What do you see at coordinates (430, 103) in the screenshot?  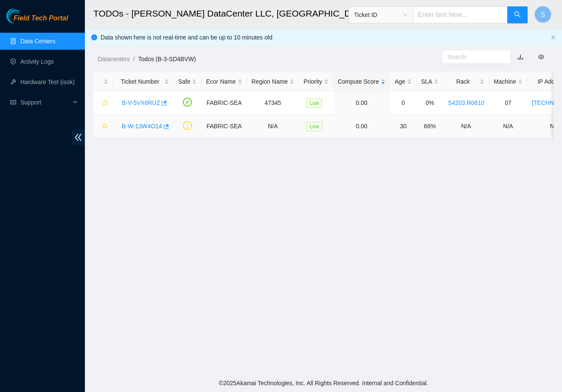 I see `td: 0%` at bounding box center [430, 103].